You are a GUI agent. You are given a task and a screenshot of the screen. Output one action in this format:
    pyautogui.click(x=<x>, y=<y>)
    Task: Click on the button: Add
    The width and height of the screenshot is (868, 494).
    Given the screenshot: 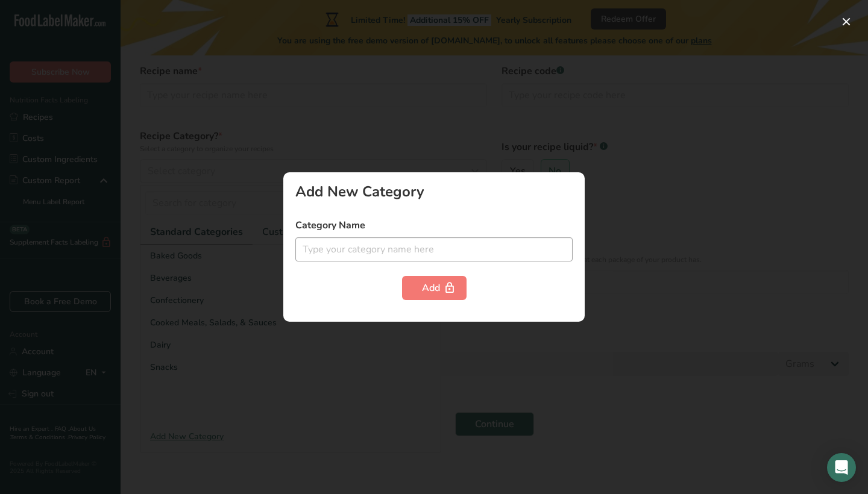 What is the action you would take?
    pyautogui.click(x=434, y=288)
    